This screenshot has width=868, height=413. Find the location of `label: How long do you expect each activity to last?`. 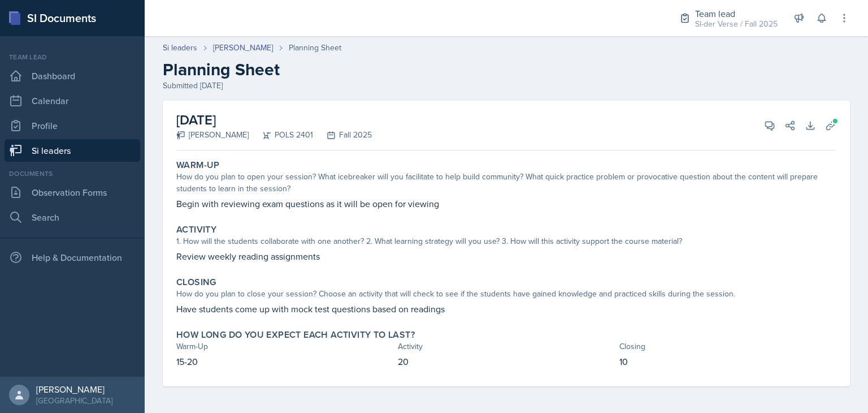

label: How long do you expect each activity to last? is located at coordinates (296, 335).